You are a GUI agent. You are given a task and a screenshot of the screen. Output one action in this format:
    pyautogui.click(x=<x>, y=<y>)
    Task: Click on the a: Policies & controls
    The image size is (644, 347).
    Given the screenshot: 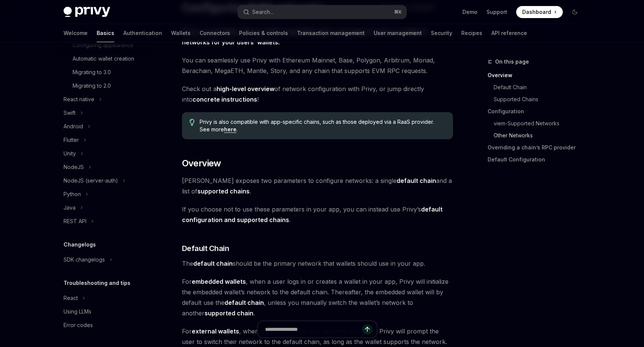 What is the action you would take?
    pyautogui.click(x=263, y=33)
    